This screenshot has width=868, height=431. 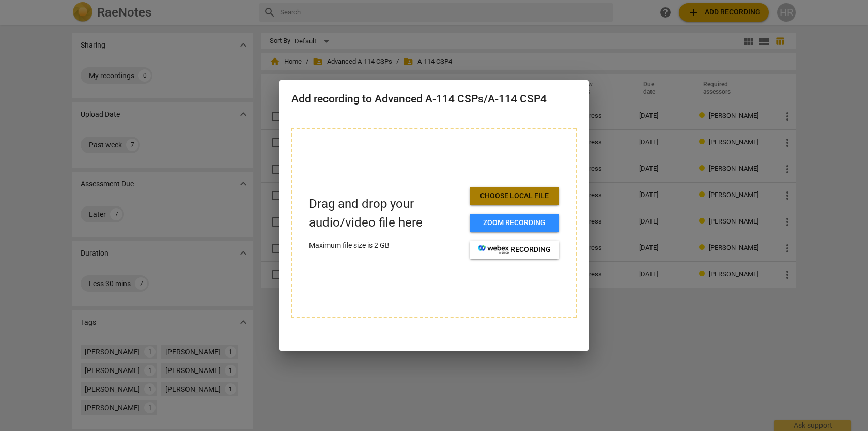 I want to click on h2: Add recording to Advanced A-114 CSPs/A-114 CSP4, so click(x=434, y=99).